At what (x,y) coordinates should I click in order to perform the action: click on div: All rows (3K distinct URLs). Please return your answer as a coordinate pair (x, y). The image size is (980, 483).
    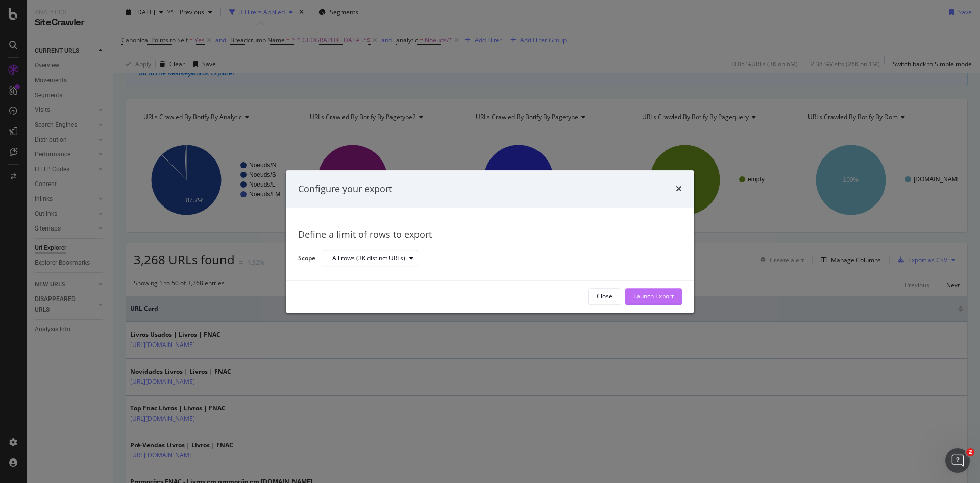
    Looking at the image, I should click on (368, 259).